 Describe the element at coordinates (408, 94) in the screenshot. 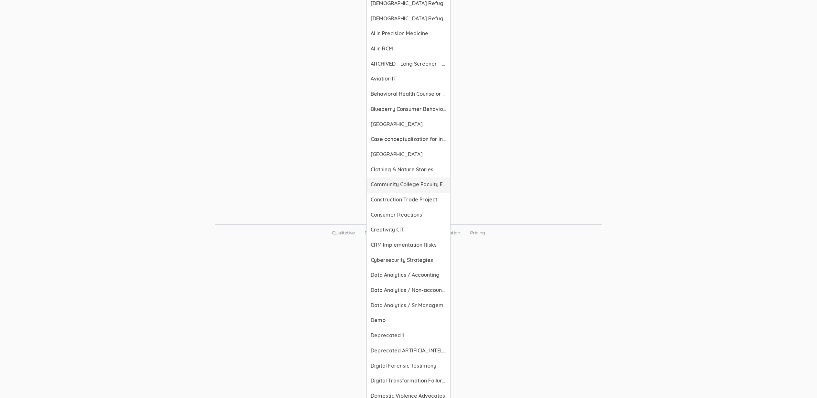

I see `span: Behavioral Health Counselor Supervisors` at that location.